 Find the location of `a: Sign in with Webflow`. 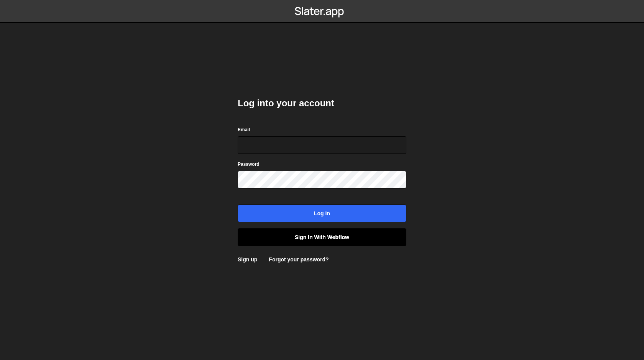

a: Sign in with Webflow is located at coordinates (322, 237).